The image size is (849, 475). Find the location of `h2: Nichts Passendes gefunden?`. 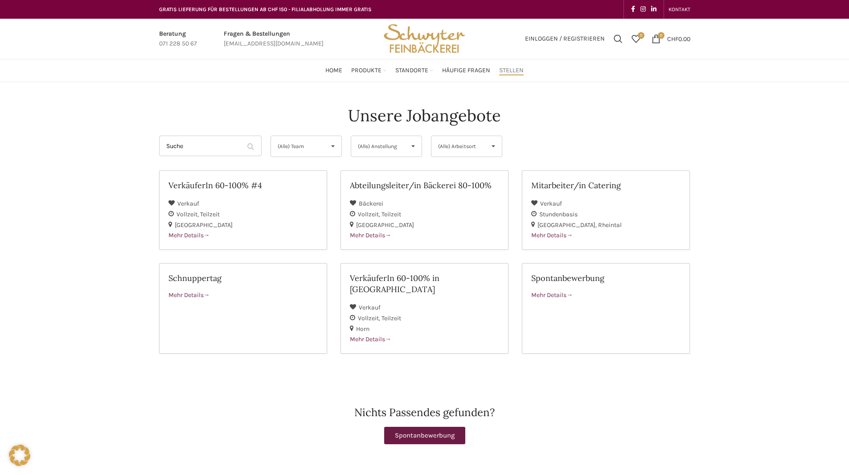

h2: Nichts Passendes gefunden? is located at coordinates (425, 412).